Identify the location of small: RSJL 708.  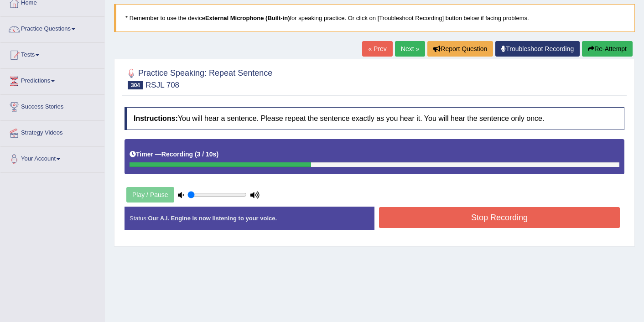
(162, 85).